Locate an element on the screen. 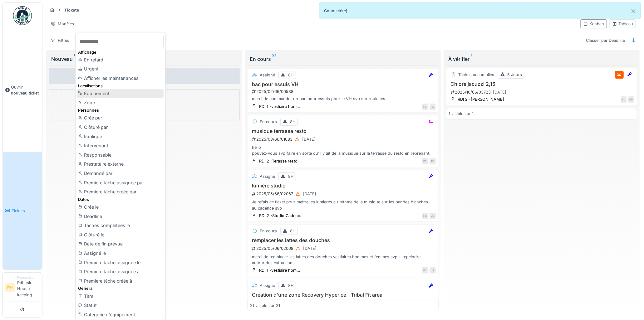 This screenshot has height=320, width=644. div: Assigné le is located at coordinates (120, 254).